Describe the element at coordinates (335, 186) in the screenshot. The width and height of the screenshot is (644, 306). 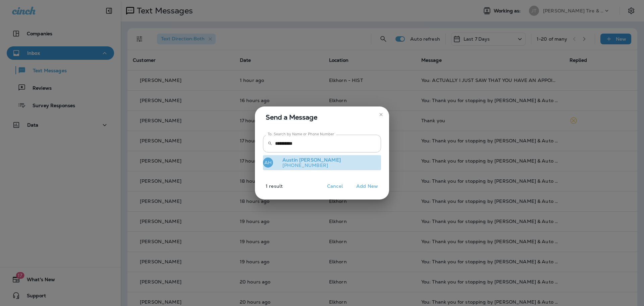
I see `button: Cancel` at that location.